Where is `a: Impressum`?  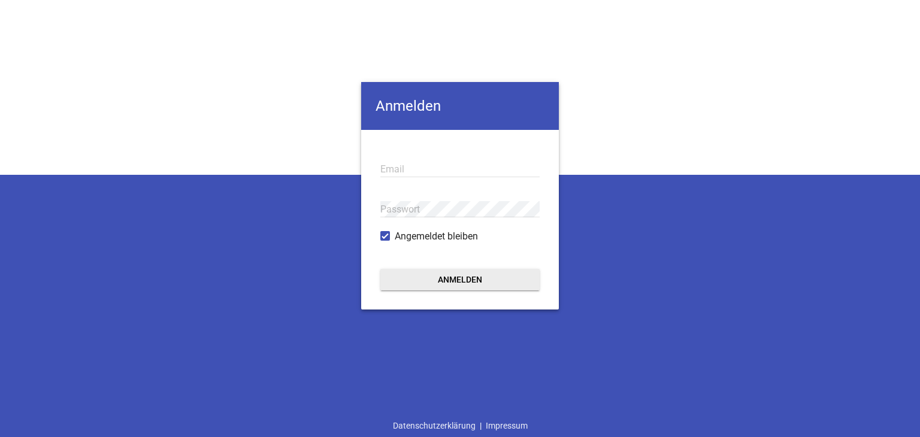 a: Impressum is located at coordinates (507, 426).